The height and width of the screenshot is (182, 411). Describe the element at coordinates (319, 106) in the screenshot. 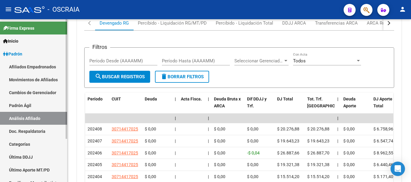

I see `datatable-header-cell: Tot. Trf. Bruto` at that location.